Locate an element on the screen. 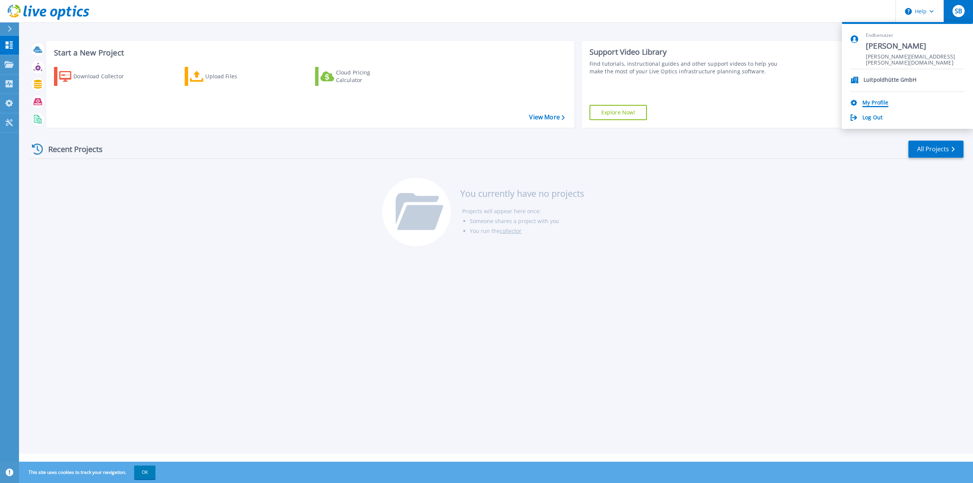  h3: Start a New Project is located at coordinates (309, 53).